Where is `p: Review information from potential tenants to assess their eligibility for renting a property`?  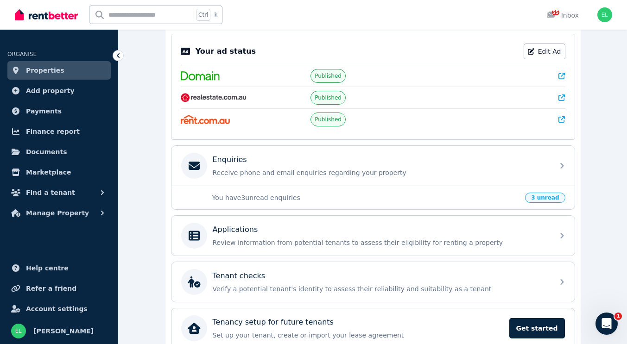
p: Review information from potential tenants to assess their eligibility for renting a property is located at coordinates (380, 243).